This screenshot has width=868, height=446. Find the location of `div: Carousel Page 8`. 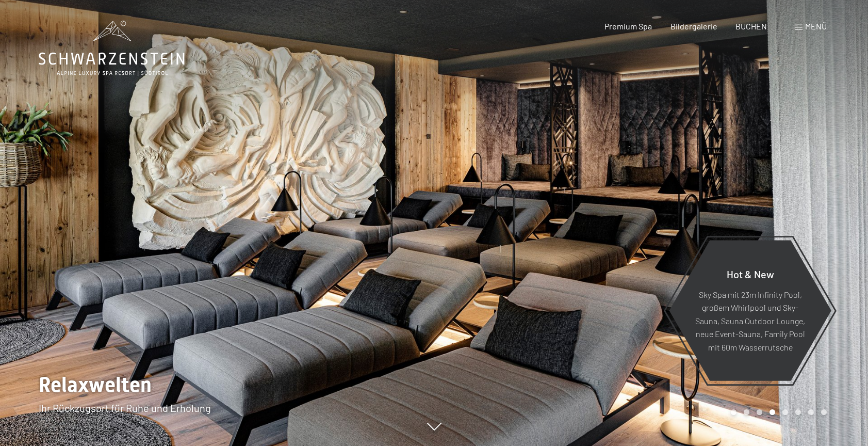

div: Carousel Page 8 is located at coordinates (823, 412).